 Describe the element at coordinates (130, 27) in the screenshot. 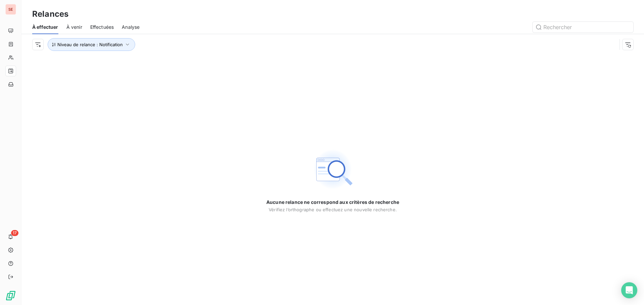

I see `span: Analyse` at that location.